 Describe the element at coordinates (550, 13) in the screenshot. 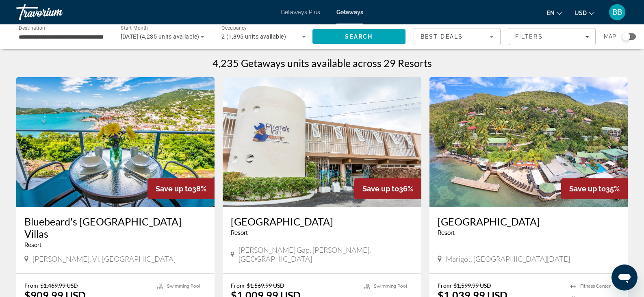

I see `span: en` at that location.